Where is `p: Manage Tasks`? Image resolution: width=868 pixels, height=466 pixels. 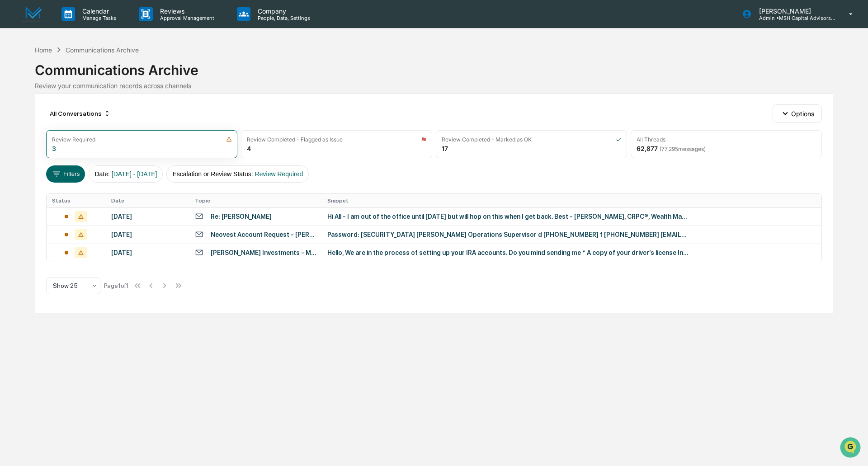 p: Manage Tasks is located at coordinates (98, 18).